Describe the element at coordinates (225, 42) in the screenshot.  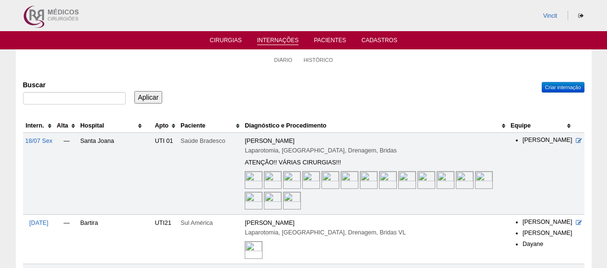
I see `a: Cirurgias` at that location.